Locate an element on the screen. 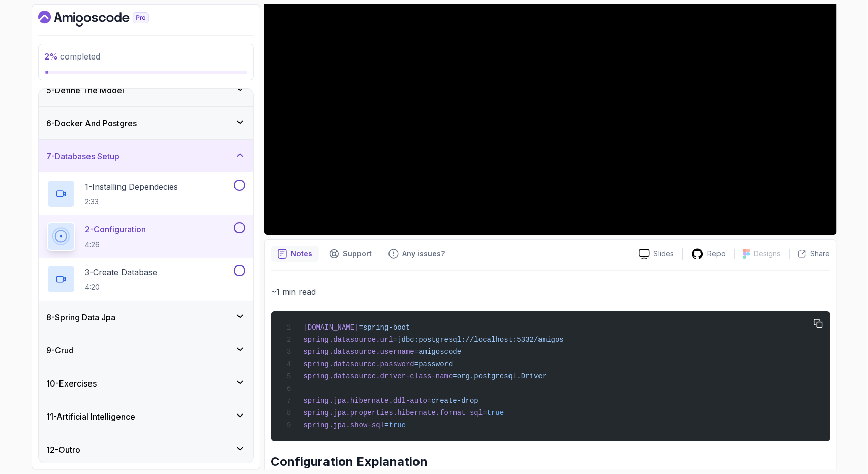  button: 5-Define The Model is located at coordinates (146, 90).